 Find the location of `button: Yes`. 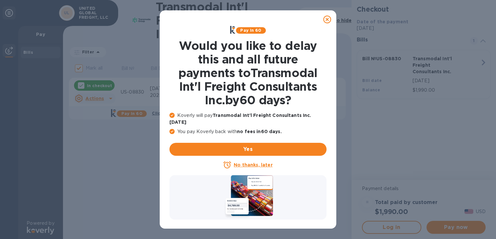

button: Yes is located at coordinates (248, 150).